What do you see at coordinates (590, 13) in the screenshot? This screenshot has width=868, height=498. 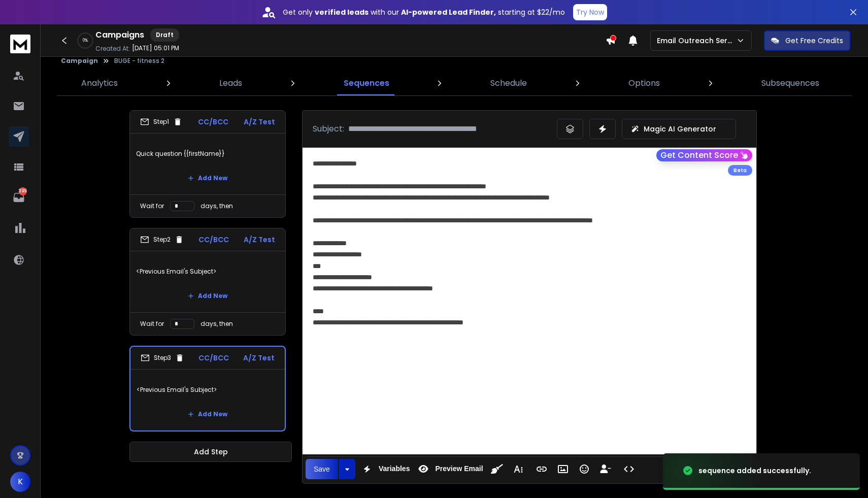 I see `button: Try Now` at bounding box center [590, 13].